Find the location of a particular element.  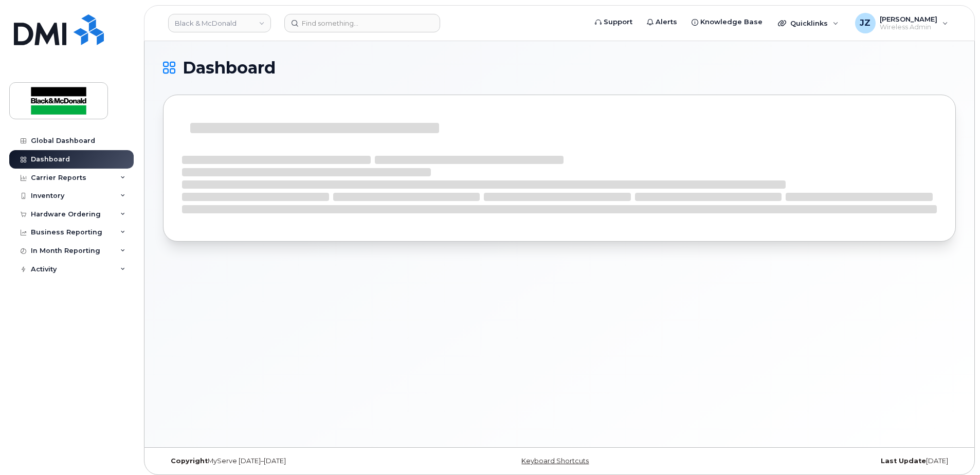

strong: Last Update is located at coordinates (903, 460).